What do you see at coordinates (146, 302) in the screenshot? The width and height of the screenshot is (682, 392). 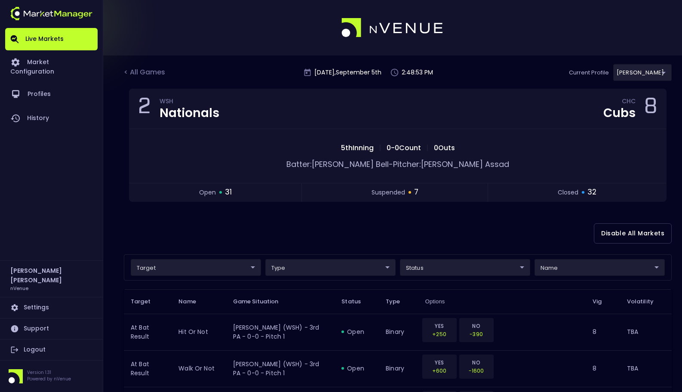 I see `span: Target` at bounding box center [146, 302].